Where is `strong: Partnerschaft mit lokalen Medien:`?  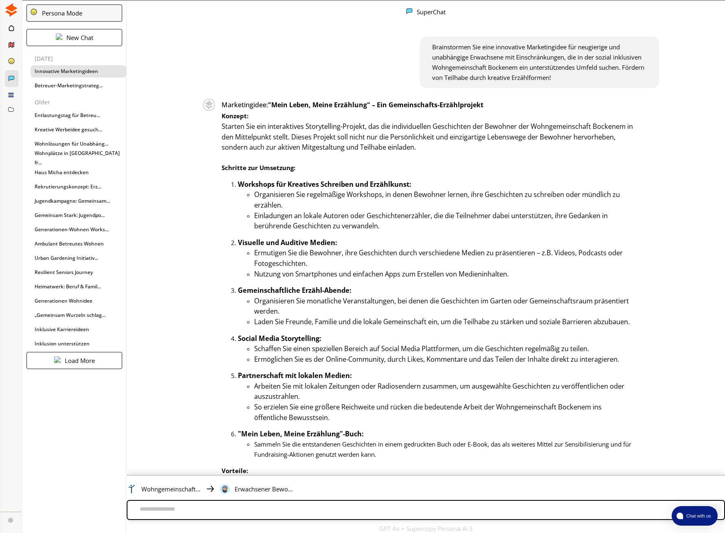
strong: Partnerschaft mit lokalen Medien: is located at coordinates (295, 375).